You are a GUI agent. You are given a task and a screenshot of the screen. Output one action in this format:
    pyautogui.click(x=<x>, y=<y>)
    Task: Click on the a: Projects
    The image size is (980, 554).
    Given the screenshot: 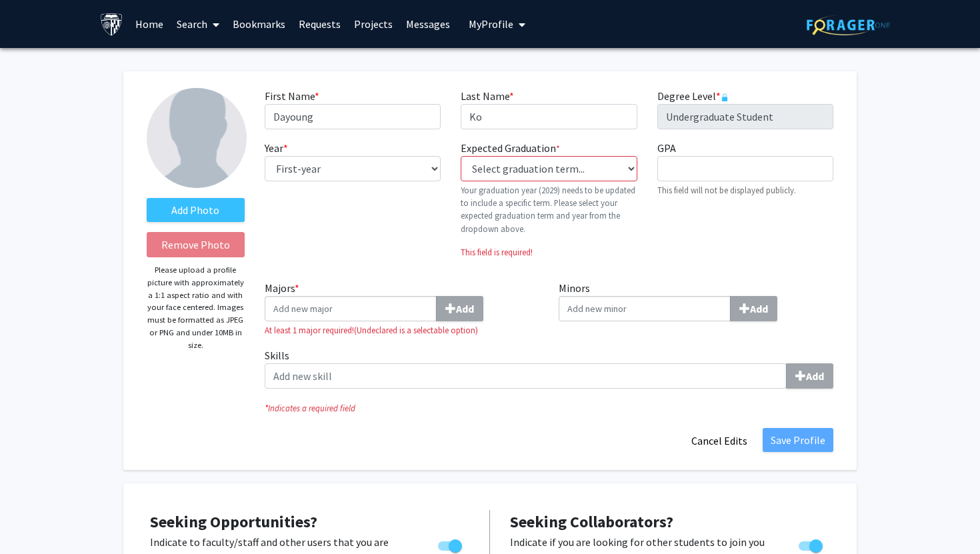 What is the action you would take?
    pyautogui.click(x=373, y=24)
    